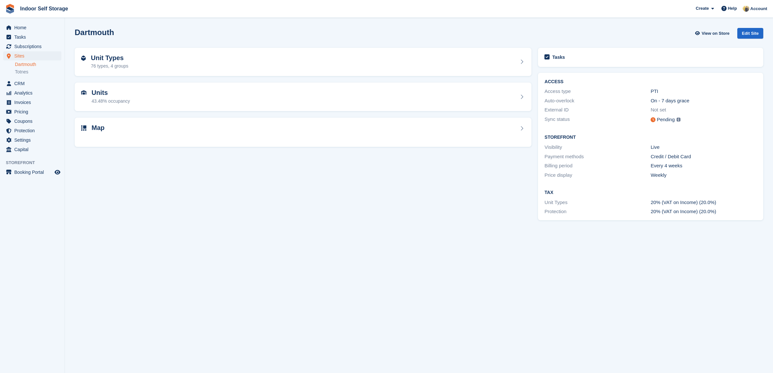  Describe the element at coordinates (34, 172) in the screenshot. I see `span: Booking Portal` at that location.